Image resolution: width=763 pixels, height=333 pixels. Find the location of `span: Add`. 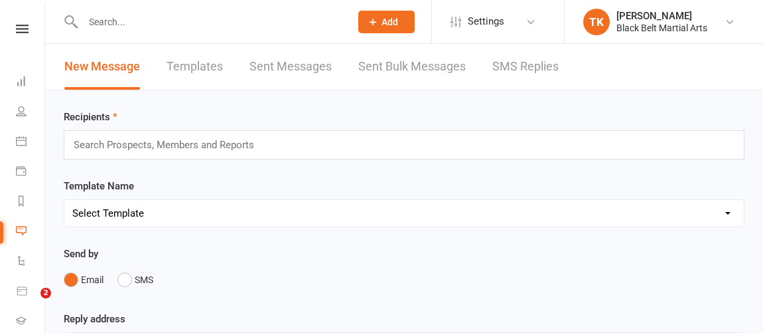

span: Add is located at coordinates (390, 22).